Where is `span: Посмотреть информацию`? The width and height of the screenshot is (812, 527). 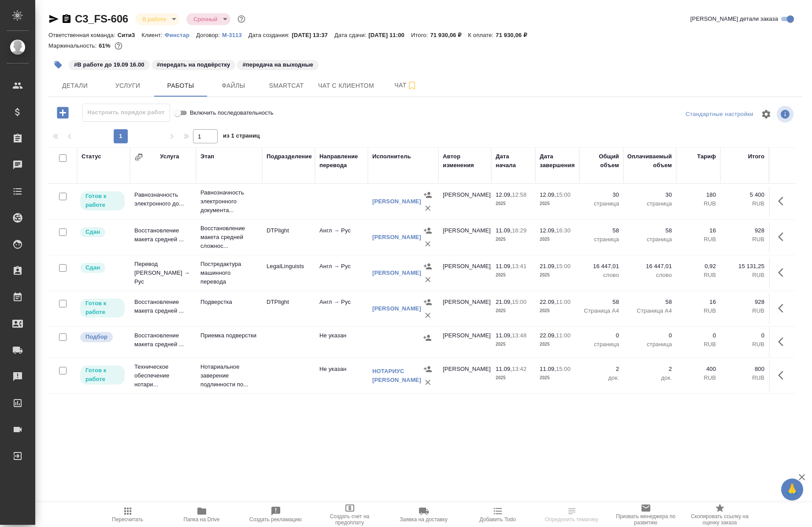 span: Посмотреть информацию is located at coordinates (787, 114).